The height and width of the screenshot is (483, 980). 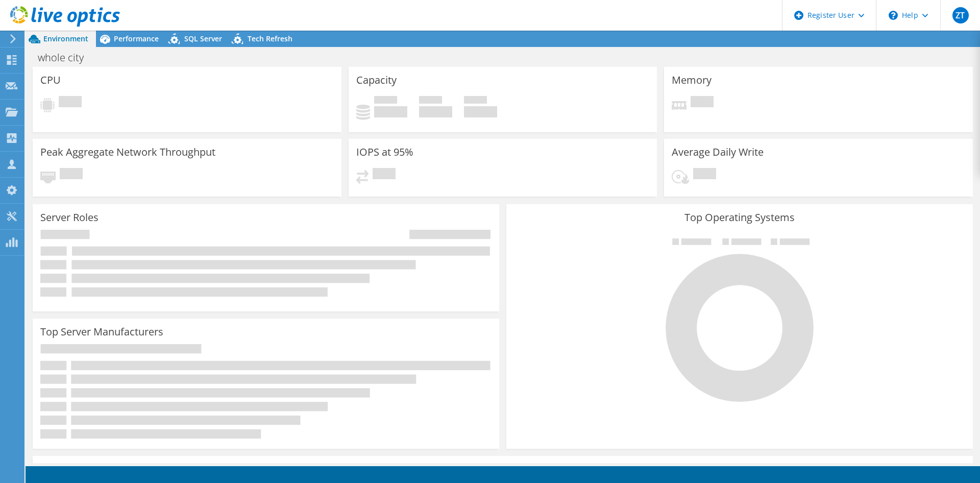 What do you see at coordinates (270, 38) in the screenshot?
I see `span: Tech Refresh` at bounding box center [270, 38].